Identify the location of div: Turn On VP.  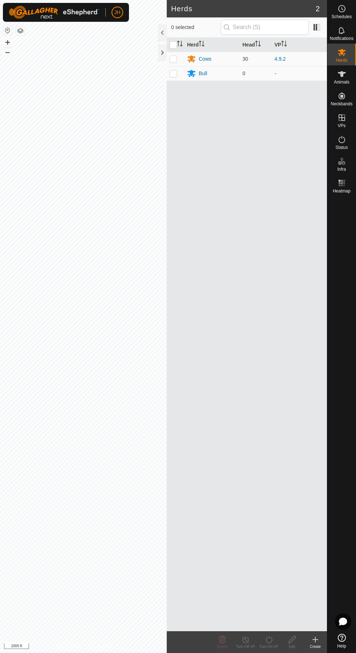
(269, 646).